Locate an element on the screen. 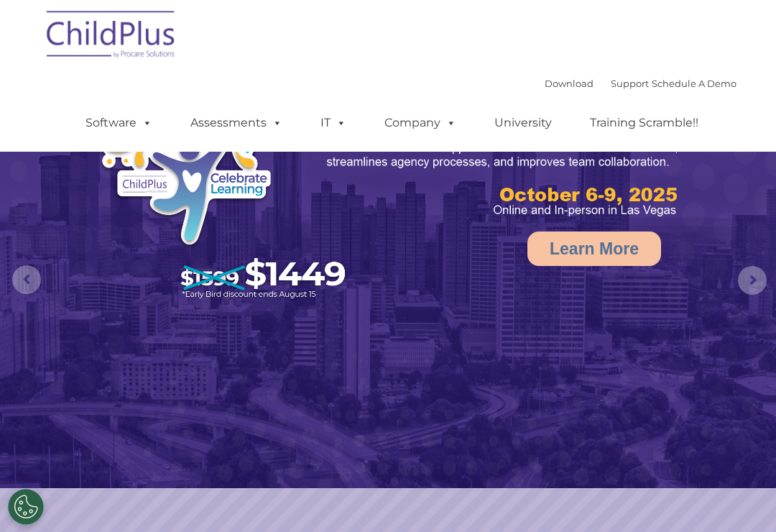 The width and height of the screenshot is (776, 532). a: Schedule A Demo is located at coordinates (694, 84).